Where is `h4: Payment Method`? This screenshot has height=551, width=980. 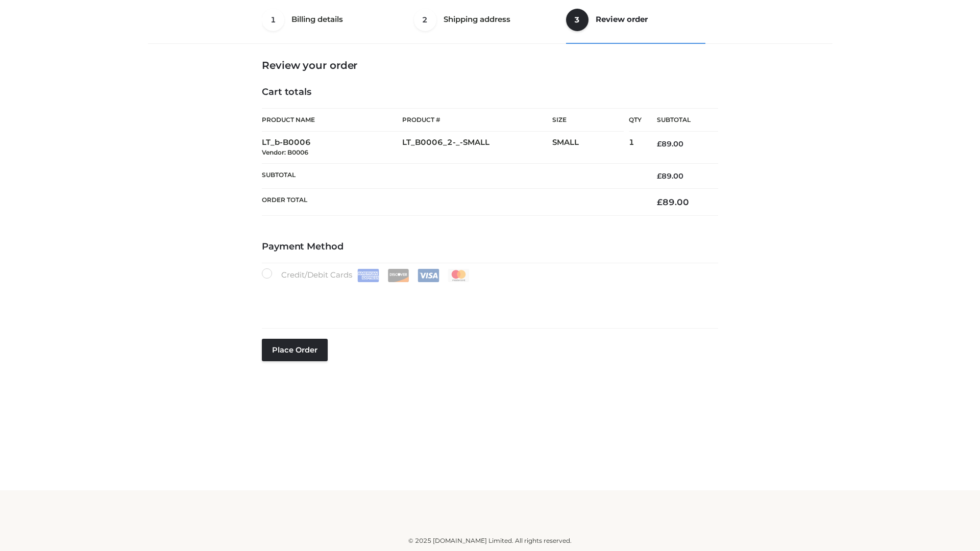
h4: Payment Method is located at coordinates (490, 247).